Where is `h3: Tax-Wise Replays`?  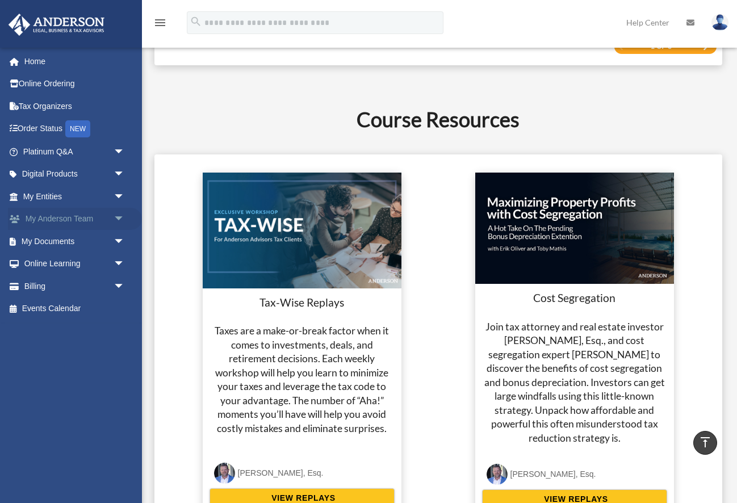 h3: Tax-Wise Replays is located at coordinates (302, 303).